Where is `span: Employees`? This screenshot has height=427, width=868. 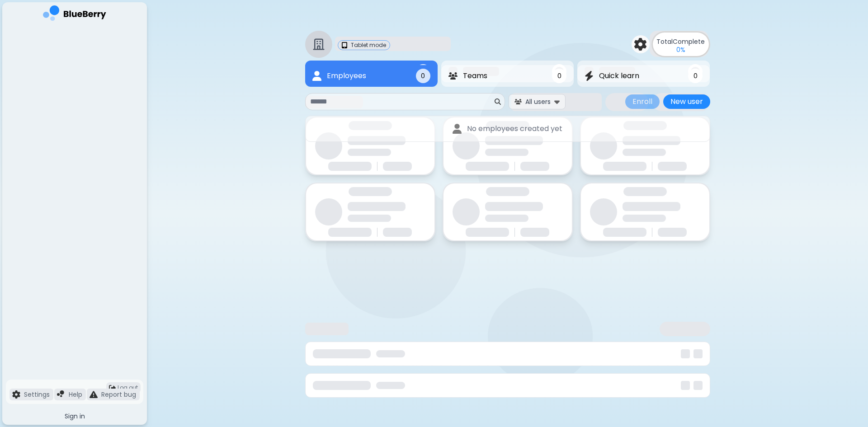
span: Employees is located at coordinates (346, 76).